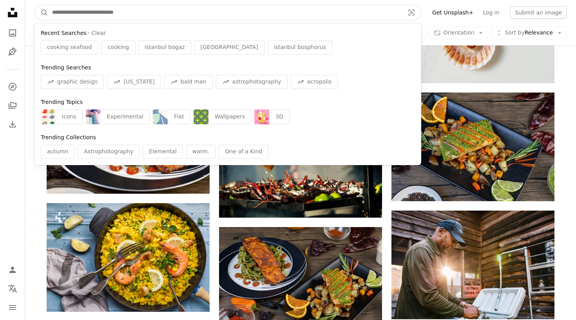 The height and width of the screenshot is (320, 576). What do you see at coordinates (201, 117) in the screenshot?
I see `img: premium_vector-1727104187891-9d3ffee9ee70` at bounding box center [201, 117].